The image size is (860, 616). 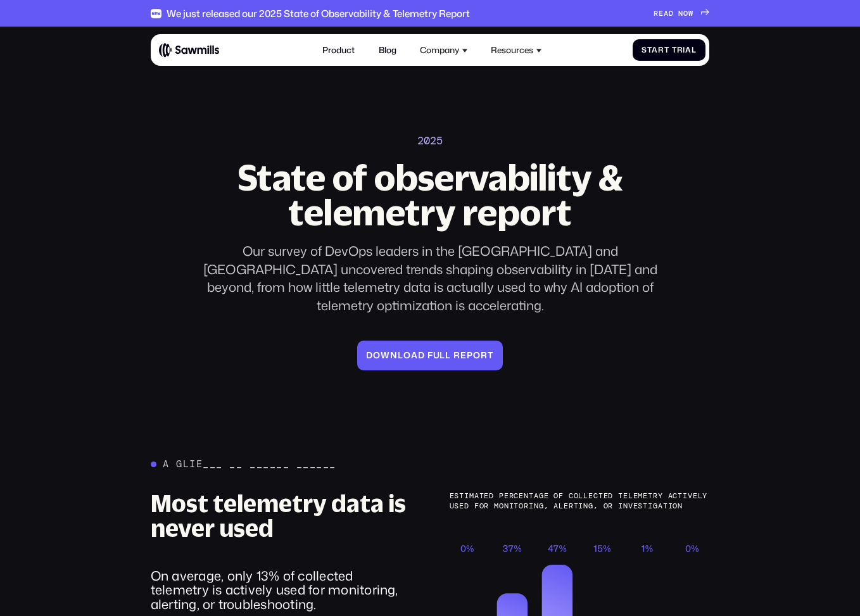 I want to click on span: e, so click(x=464, y=355).